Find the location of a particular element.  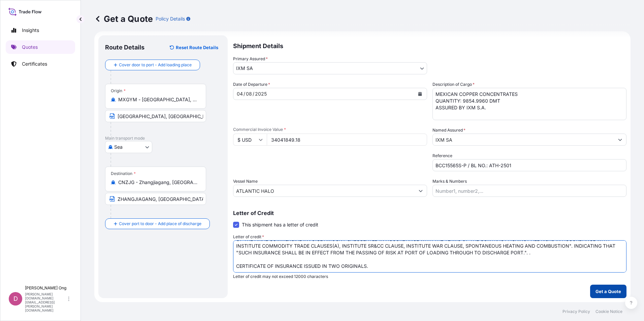

p: Shipment Details is located at coordinates (429, 46).